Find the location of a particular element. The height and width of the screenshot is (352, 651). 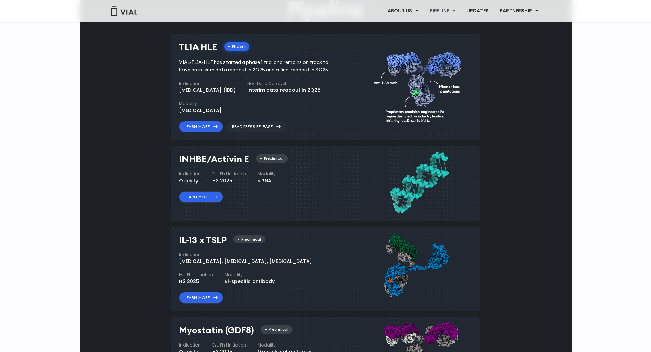

a: PARTNERSHIPMenu Toggle is located at coordinates (519, 11).